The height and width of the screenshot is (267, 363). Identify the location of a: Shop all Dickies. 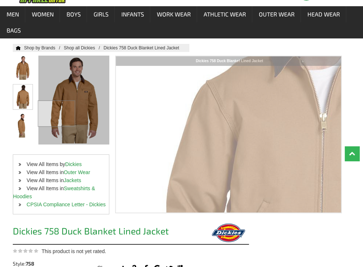
(83, 48).